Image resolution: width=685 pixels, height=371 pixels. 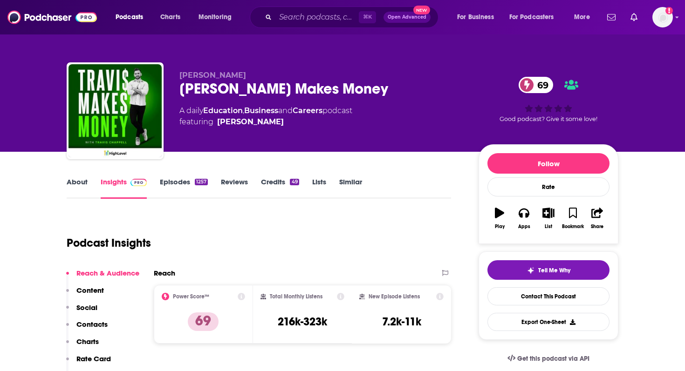 What do you see at coordinates (215, 17) in the screenshot?
I see `span: Monitoring` at bounding box center [215, 17].